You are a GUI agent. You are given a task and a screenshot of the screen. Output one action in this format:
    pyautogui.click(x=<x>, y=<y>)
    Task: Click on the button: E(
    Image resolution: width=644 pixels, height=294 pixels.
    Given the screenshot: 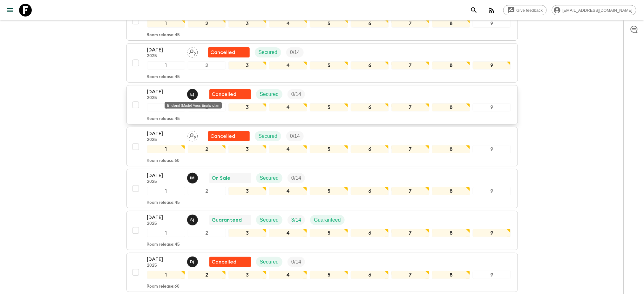 What is the action you would take?
    pyautogui.click(x=193, y=94)
    